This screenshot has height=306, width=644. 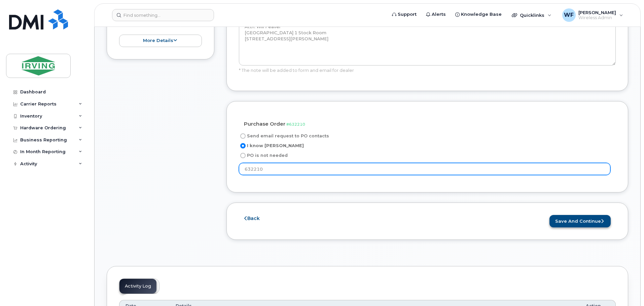 What do you see at coordinates (404, 14) in the screenshot?
I see `a: Support` at bounding box center [404, 14].